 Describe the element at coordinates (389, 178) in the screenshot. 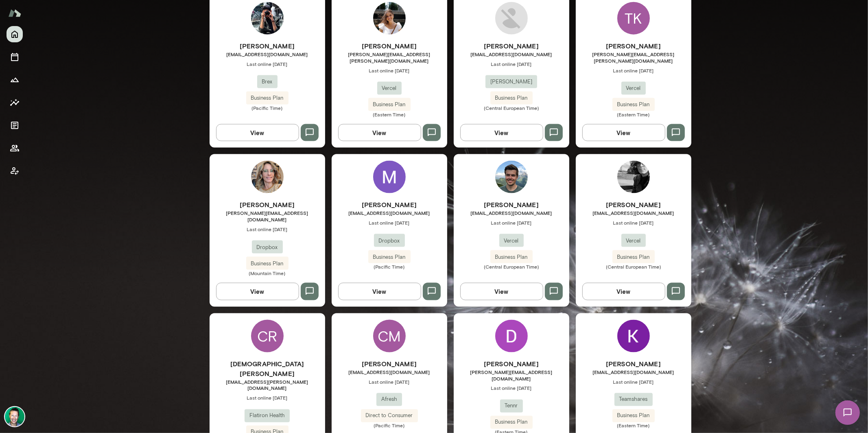

I see `img: Mark Shuster` at that location.